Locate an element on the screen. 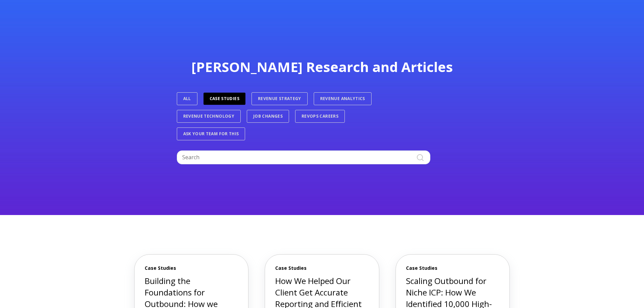  a: Revenue Strategy is located at coordinates (280, 98).